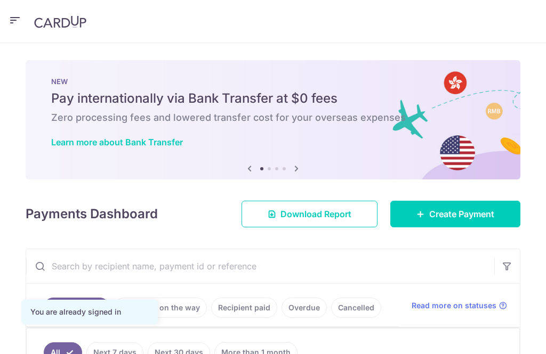 The width and height of the screenshot is (546, 354). I want to click on a: Create Payment, so click(455, 214).